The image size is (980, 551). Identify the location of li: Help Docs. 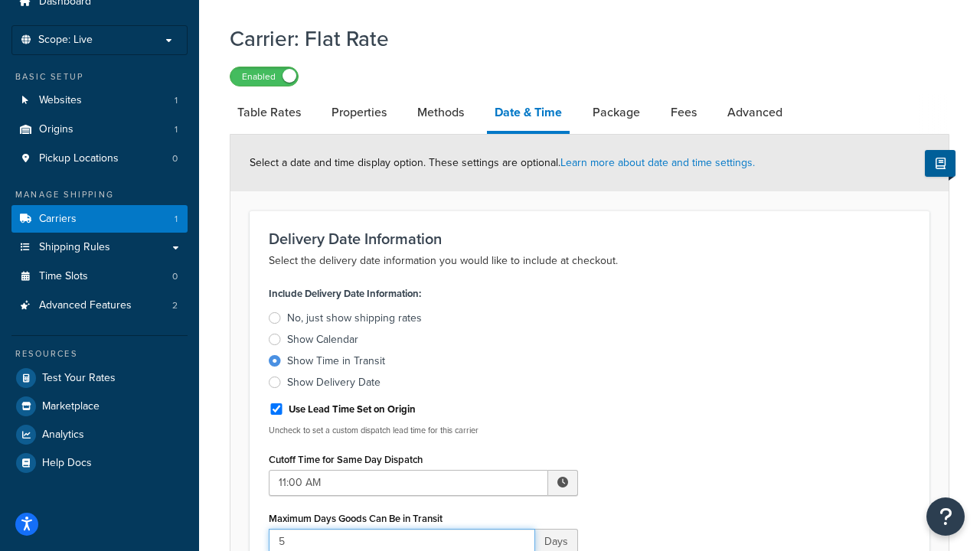
(99, 463).